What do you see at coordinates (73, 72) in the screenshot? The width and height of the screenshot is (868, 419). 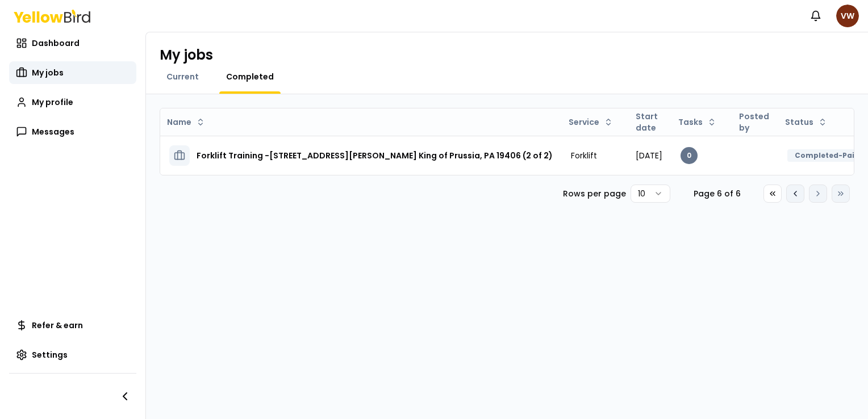 I see `a: My jobs` at bounding box center [73, 72].